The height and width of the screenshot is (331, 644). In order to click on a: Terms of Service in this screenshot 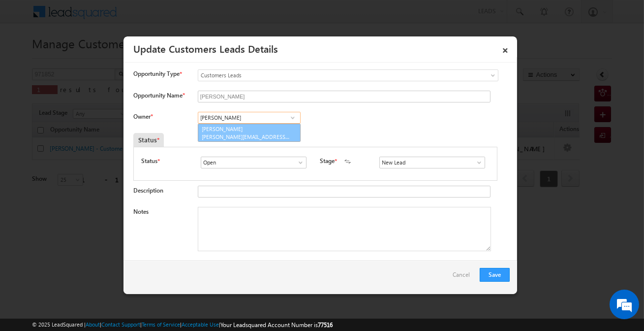, I will do `click(161, 324)`.